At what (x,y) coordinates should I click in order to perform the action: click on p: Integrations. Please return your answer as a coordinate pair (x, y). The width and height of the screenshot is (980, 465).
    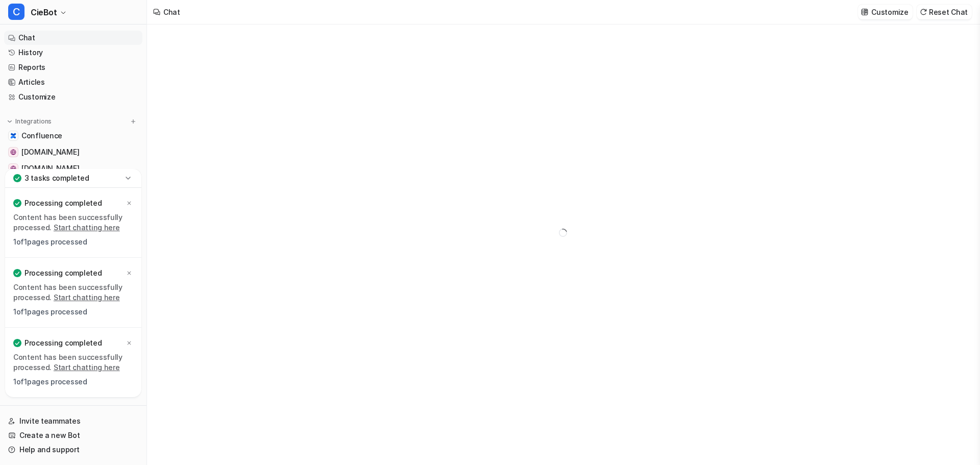
    Looking at the image, I should click on (33, 121).